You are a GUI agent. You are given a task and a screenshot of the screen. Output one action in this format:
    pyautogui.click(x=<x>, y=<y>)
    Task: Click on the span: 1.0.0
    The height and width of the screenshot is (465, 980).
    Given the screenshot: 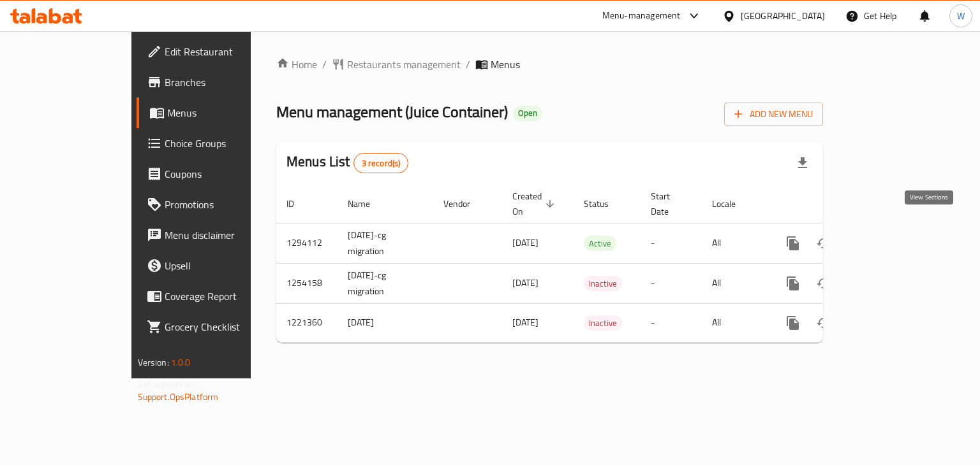 What is the action you would take?
    pyautogui.click(x=181, y=363)
    